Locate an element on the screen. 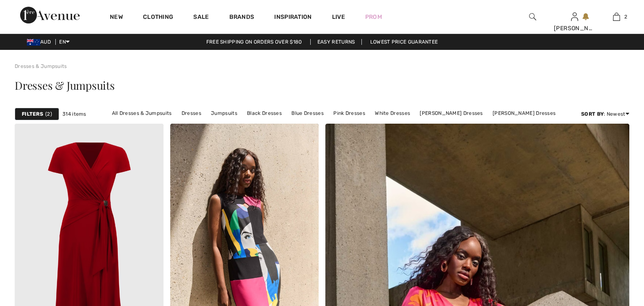 The image size is (644, 306). a: Prom is located at coordinates (374, 17).